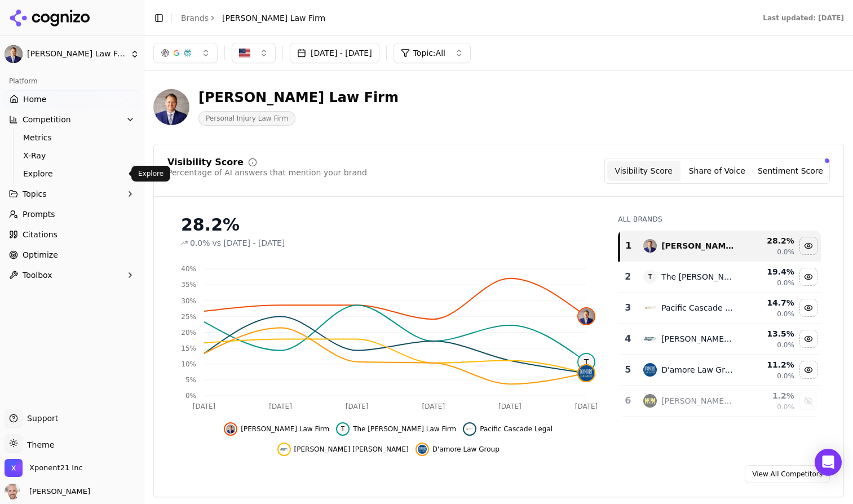 This screenshot has height=504, width=853. What do you see at coordinates (768, 396) in the screenshot?
I see `div: 1.2 %` at bounding box center [768, 396].